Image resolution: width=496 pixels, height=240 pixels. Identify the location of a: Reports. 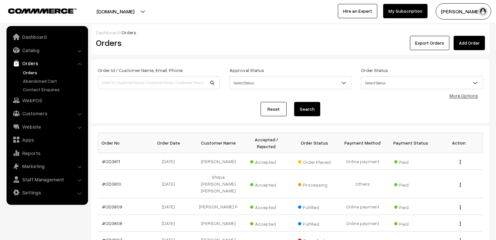
(47, 153).